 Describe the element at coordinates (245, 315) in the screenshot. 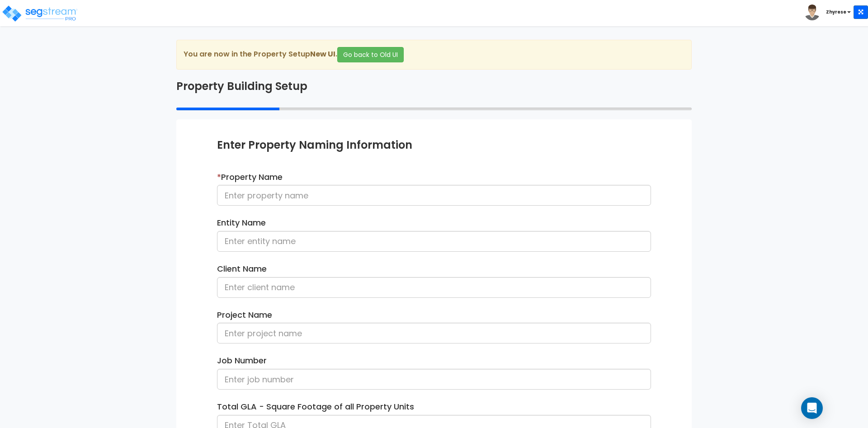

I see `label: Project Name` at that location.